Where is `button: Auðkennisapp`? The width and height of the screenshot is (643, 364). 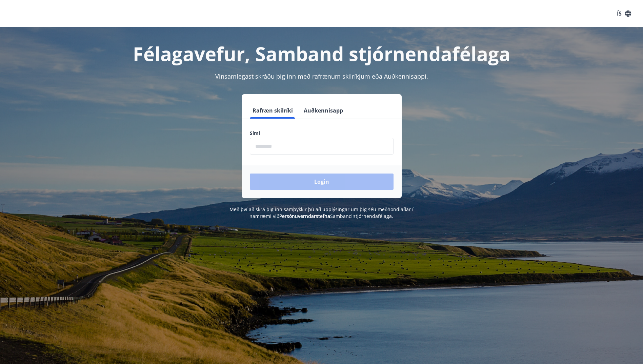 button: Auðkennisapp is located at coordinates (323, 110).